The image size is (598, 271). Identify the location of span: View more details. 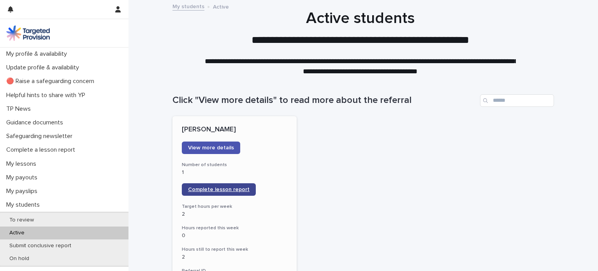
(211, 148).